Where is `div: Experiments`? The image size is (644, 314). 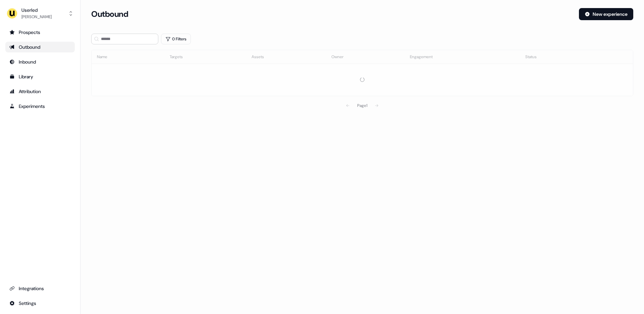
div: Experiments is located at coordinates (40, 106).